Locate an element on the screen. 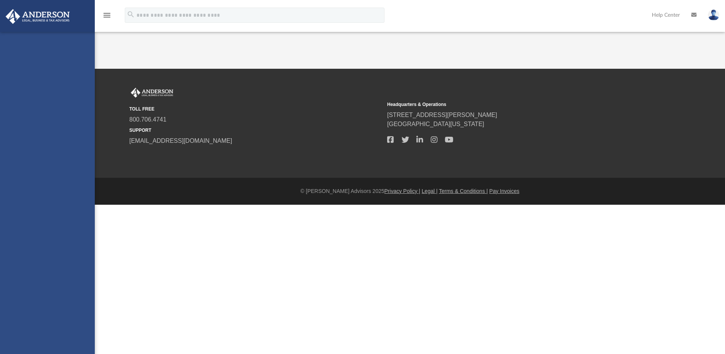  small: Headquarters & Operations is located at coordinates (514, 104).